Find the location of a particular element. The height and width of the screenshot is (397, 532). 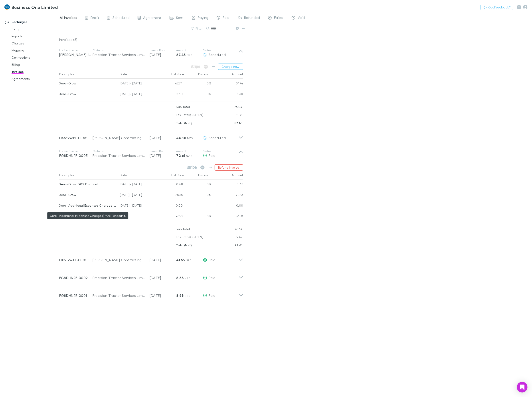

a: Business One Limited is located at coordinates (31, 7).